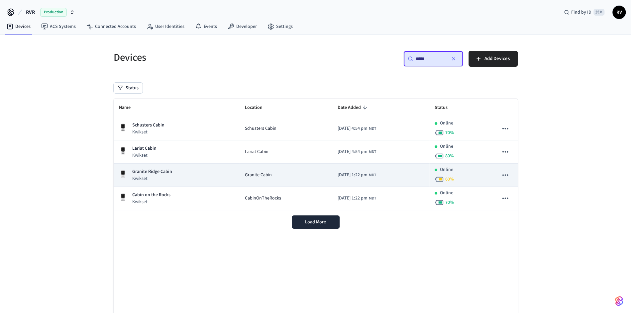  Describe the element at coordinates (166, 27) in the screenshot. I see `a: User Identities` at that location.